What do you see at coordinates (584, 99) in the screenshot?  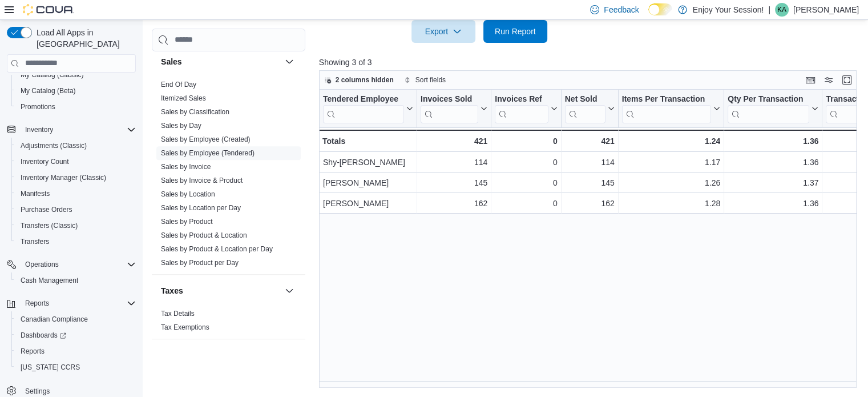 I see `div: Net Sold` at bounding box center [584, 99].